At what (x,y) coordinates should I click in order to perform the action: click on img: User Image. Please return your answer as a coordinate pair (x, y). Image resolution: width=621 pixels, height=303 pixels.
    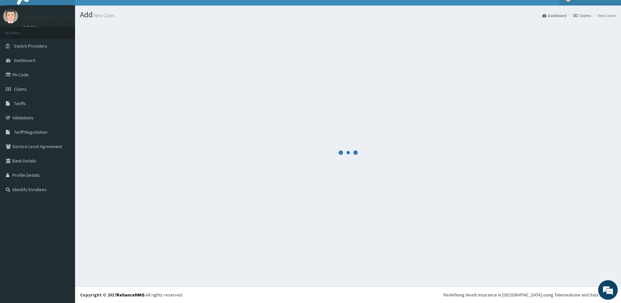
    Looking at the image, I should click on (10, 16).